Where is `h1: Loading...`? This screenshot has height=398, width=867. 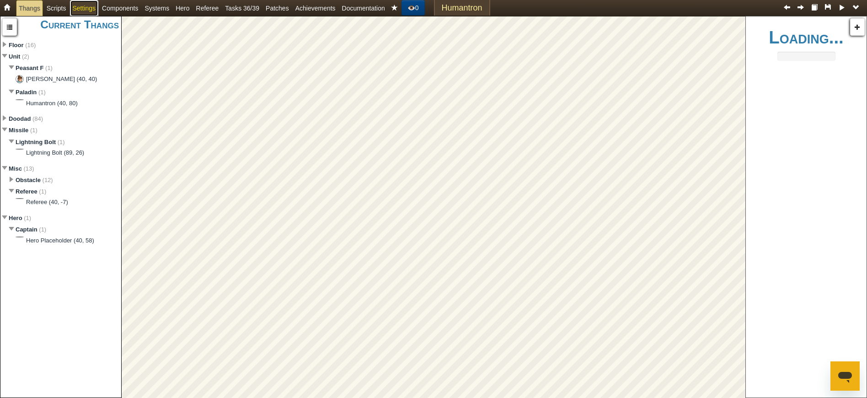 h1: Loading... is located at coordinates (806, 38).